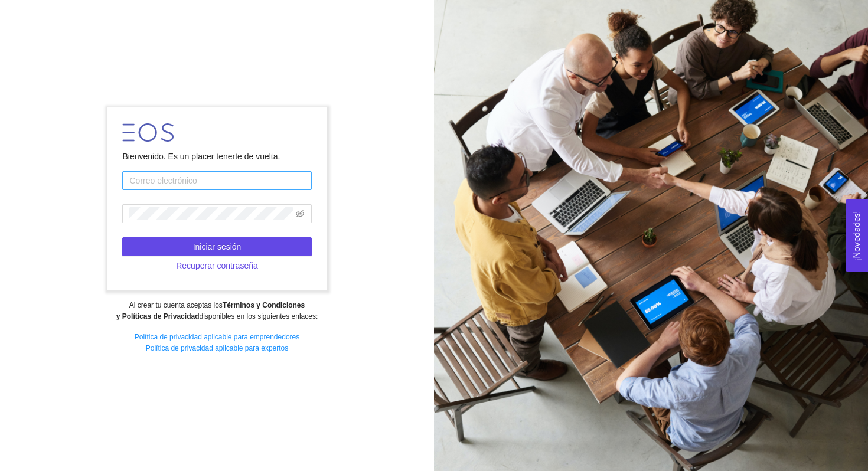 The width and height of the screenshot is (868, 471). What do you see at coordinates (217, 247) in the screenshot?
I see `span: Iniciar sesión` at bounding box center [217, 247].